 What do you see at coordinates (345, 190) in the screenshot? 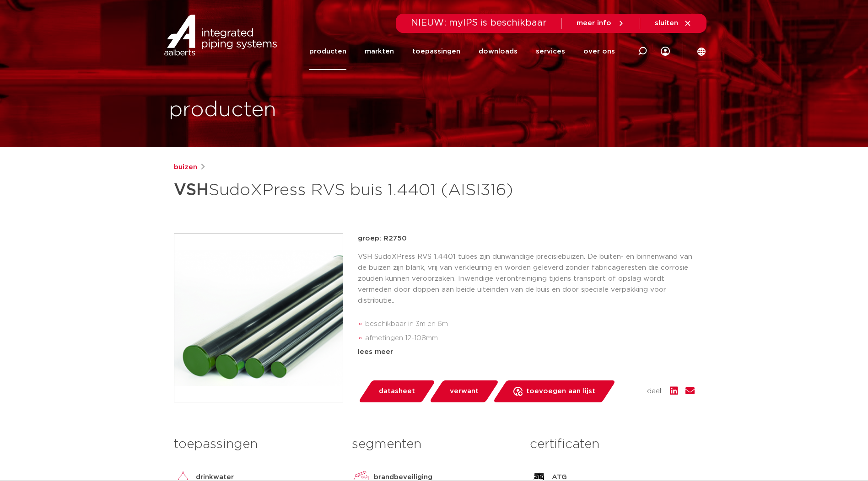
I see `h1: SudoXPress RVS buis 1.4401 (AISI316)` at bounding box center [345, 190].